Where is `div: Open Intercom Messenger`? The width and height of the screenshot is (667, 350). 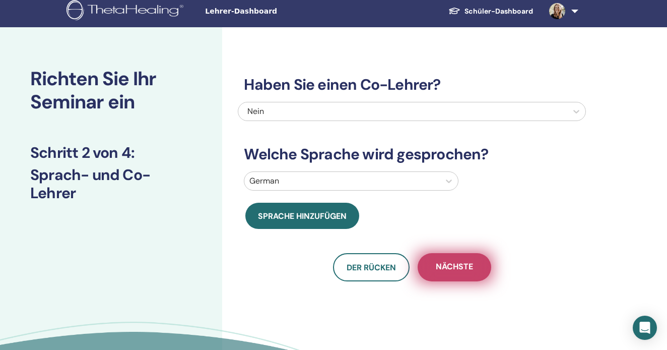
div: Open Intercom Messenger is located at coordinates (645, 328).